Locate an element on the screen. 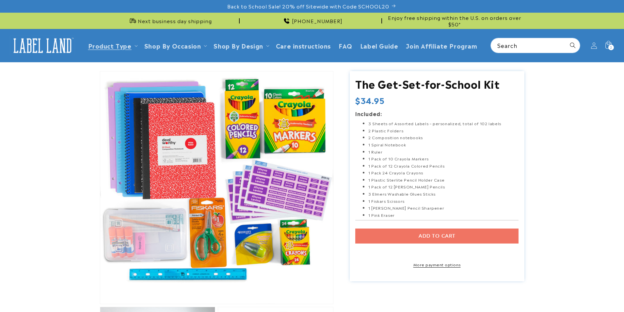 Image resolution: width=624 pixels, height=312 pixels. li: 1 Spiral Notebook is located at coordinates (443, 145).